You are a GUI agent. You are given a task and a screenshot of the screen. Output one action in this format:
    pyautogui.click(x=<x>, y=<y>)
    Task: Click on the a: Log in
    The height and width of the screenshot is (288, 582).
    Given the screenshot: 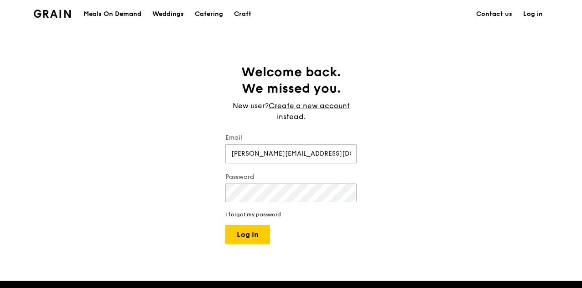 What is the action you would take?
    pyautogui.click(x=533, y=14)
    